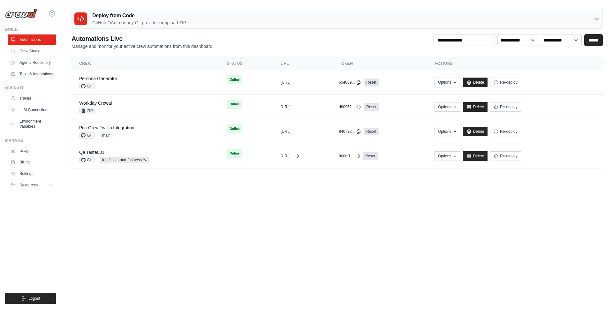  I want to click on div: Build, so click(30, 29).